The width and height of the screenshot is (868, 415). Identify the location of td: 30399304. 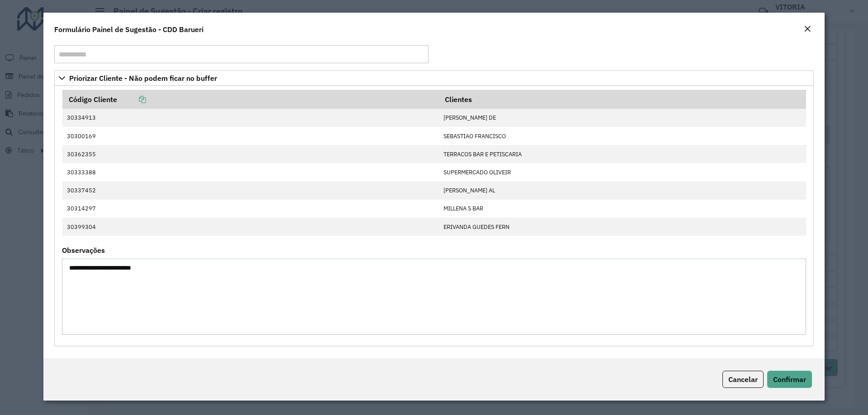
(250, 227).